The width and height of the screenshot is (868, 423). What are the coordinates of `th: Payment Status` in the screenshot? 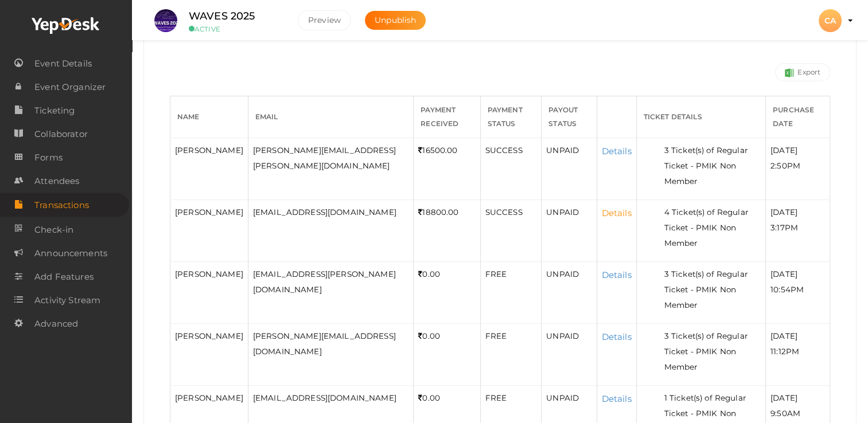 It's located at (510, 116).